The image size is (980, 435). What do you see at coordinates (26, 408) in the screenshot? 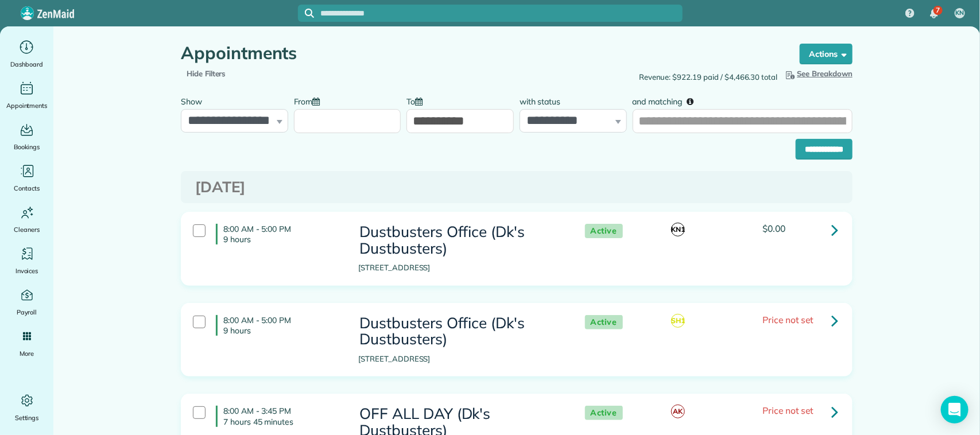
I see `a: Settings` at bounding box center [26, 408].